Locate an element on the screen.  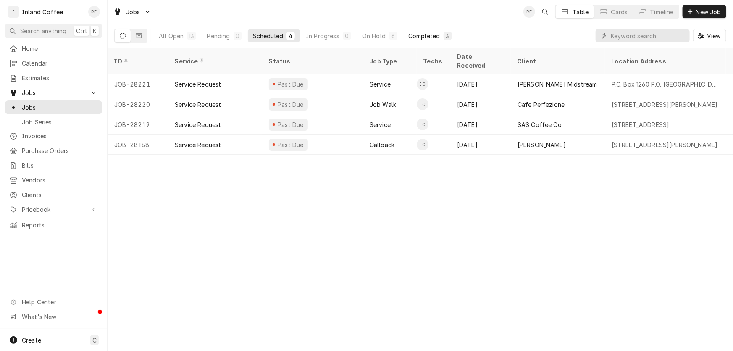
div: JOB-28219 is located at coordinates (138, 124).